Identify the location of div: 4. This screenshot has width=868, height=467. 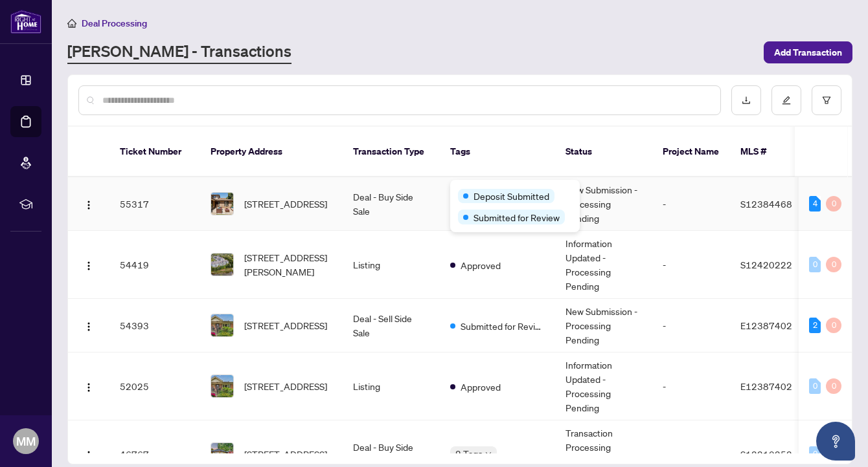
(815, 204).